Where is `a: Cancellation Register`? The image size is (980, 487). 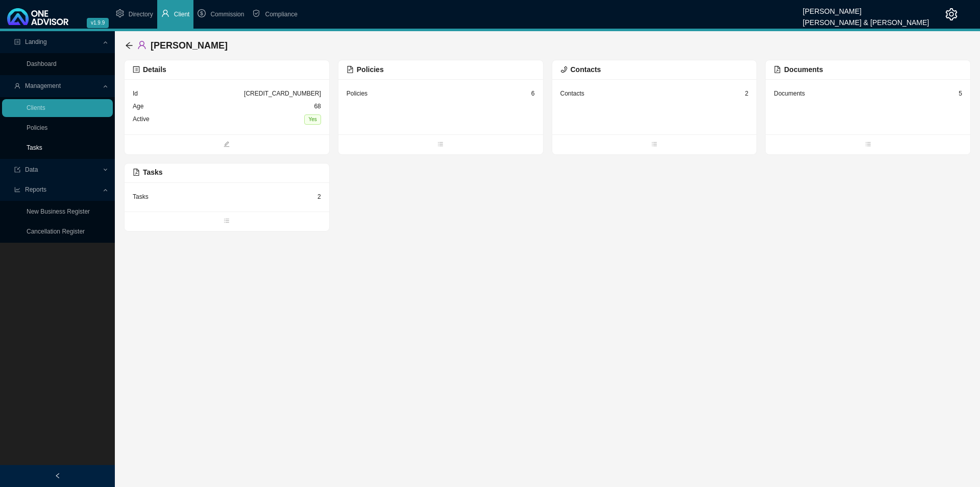 a: Cancellation Register is located at coordinates (56, 232).